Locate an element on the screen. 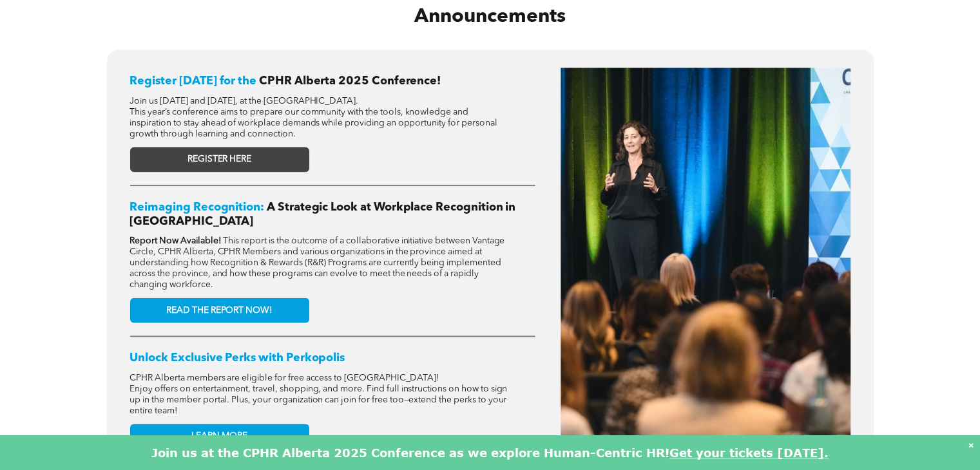 The height and width of the screenshot is (470, 980). font: Join us at the CPHR Alberta 2025 Conference as we explore Human-Centric HR! is located at coordinates (410, 452).